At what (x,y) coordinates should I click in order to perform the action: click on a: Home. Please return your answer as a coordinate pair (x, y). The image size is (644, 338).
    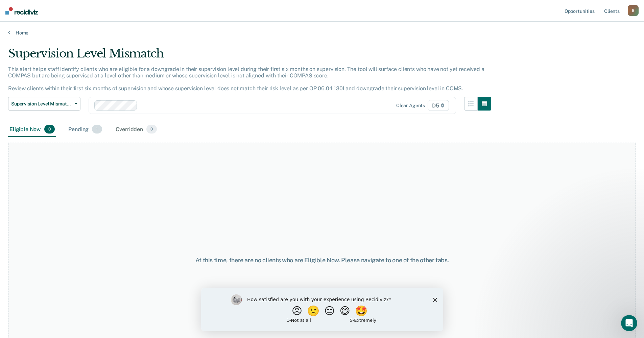
    Looking at the image, I should click on (322, 33).